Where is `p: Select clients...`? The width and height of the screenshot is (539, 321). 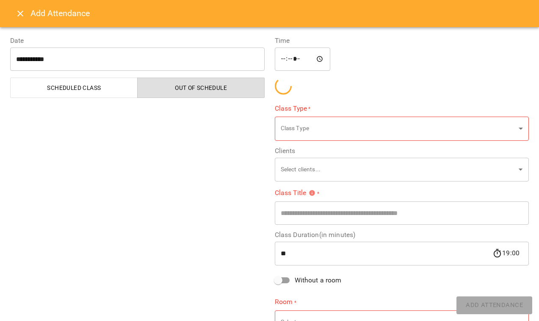
p: Select clients... is located at coordinates (398, 169).